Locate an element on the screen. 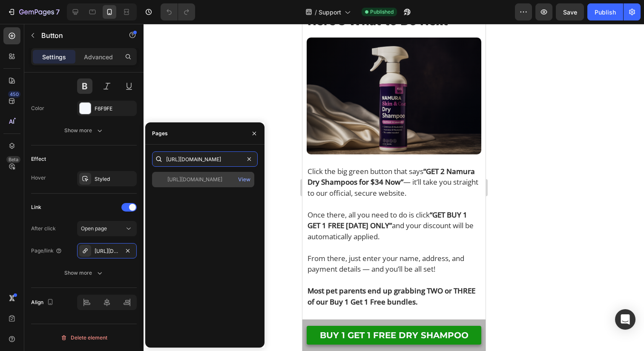  img: gempages_578015985143906832-dc7d9ef3-7ac3-446a-94f5-933f39d3f3de.png is located at coordinates (92, 72).